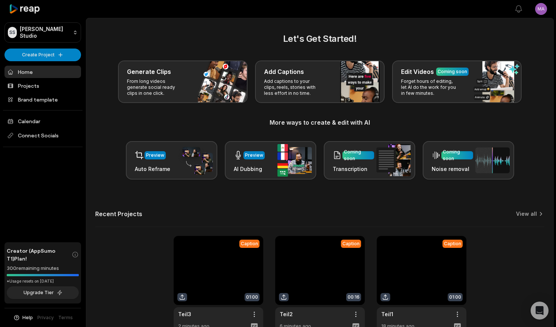 The height and width of the screenshot is (327, 556). Describe the element at coordinates (43, 268) in the screenshot. I see `div: 300 remaining minutes` at that location.